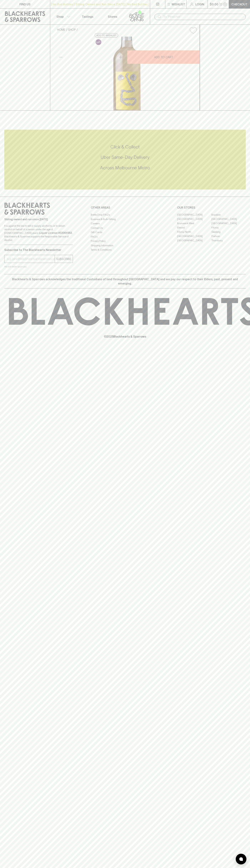 Image resolution: width=250 pixels, height=868 pixels. I want to click on p: SUBSCRIBE, so click(64, 259).